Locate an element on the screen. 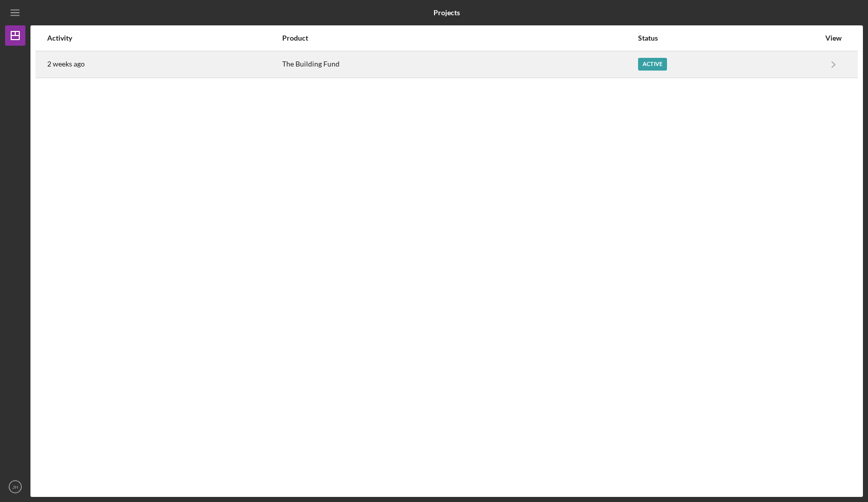 This screenshot has height=502, width=868. time: 2025-09-15 18:46 is located at coordinates (66, 64).